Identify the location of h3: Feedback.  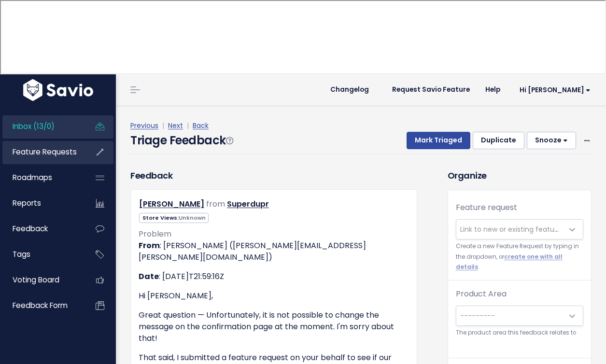
(151, 175).